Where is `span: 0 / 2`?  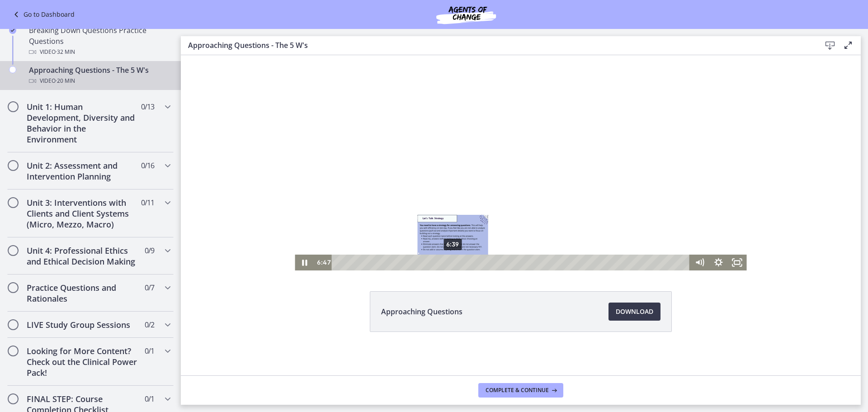
span: 0 / 2 is located at coordinates (149, 325).